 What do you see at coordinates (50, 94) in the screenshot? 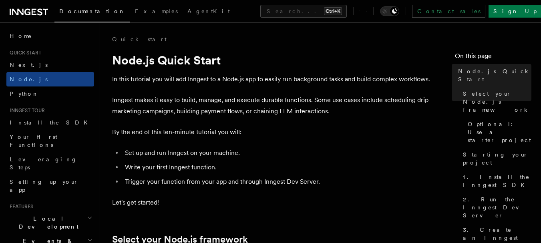
I see `a: Python` at bounding box center [50, 94].